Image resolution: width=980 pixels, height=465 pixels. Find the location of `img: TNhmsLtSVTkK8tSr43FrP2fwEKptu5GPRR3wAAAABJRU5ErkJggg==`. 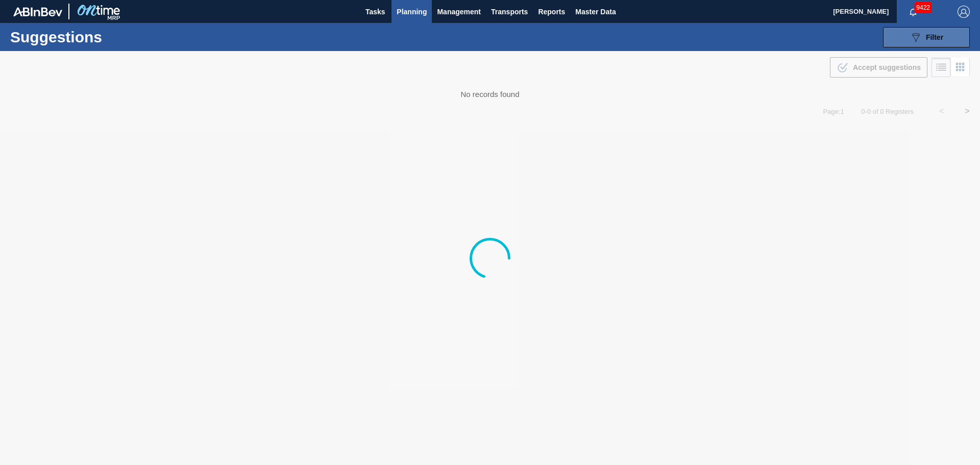

img: TNhmsLtSVTkK8tSr43FrP2fwEKptu5GPRR3wAAAABJRU5ErkJggg== is located at coordinates (38, 12).